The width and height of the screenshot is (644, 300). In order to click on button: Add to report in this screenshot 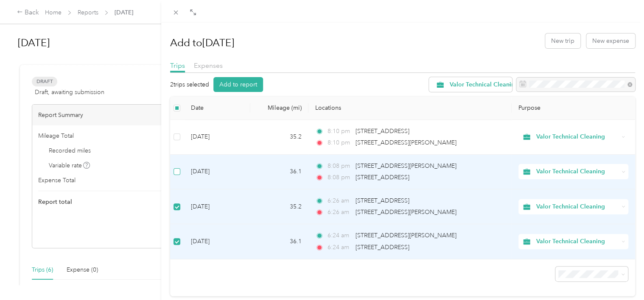, I will do `click(238, 84)`.